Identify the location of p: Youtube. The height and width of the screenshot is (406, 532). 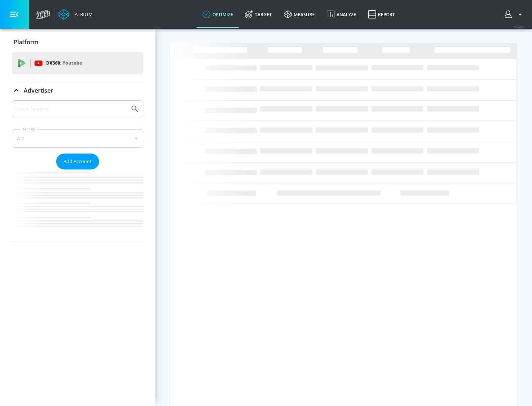
(72, 63).